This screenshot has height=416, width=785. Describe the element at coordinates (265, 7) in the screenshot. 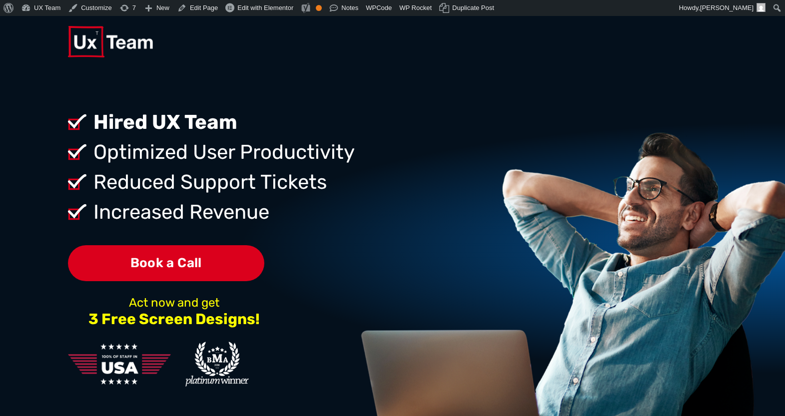

I see `span: Edit with Elementor` at that location.